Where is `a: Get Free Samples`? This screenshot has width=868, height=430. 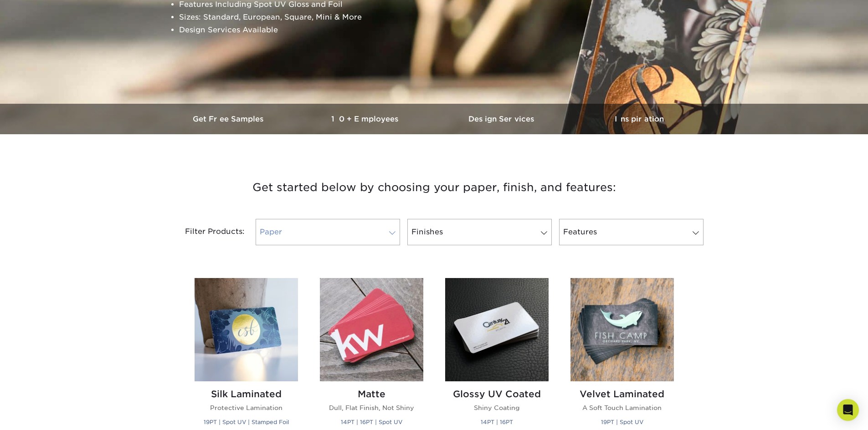
a: Get Free Samples is located at coordinates (229, 119).